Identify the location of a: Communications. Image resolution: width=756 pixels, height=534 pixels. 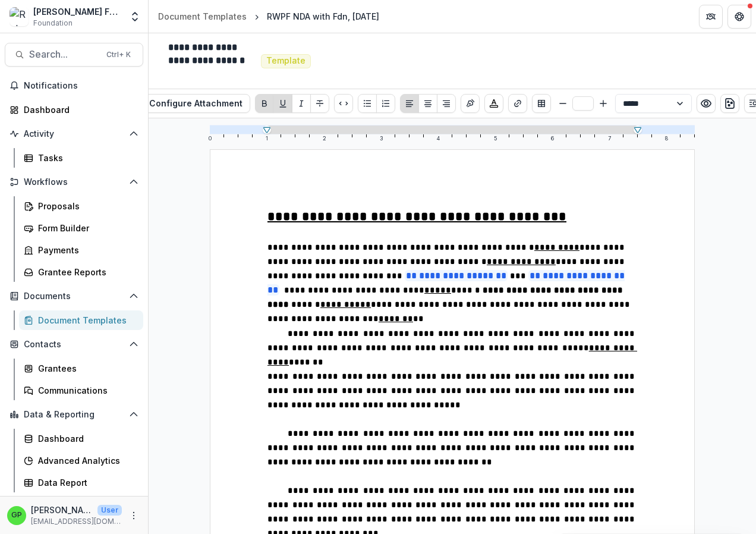
(81, 390).